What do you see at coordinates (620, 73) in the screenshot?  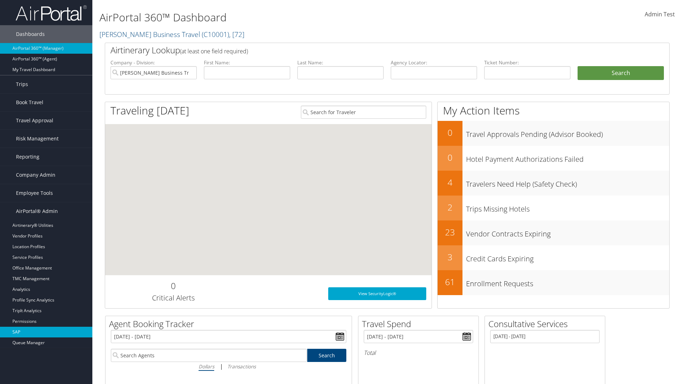 I see `button: Search` at bounding box center [620, 73].